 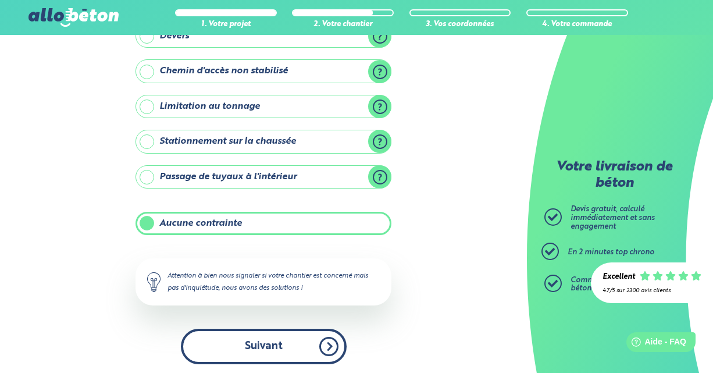 What do you see at coordinates (263, 177) in the screenshot?
I see `label: Passage de tuyaux à l'intérieur` at bounding box center [263, 177].